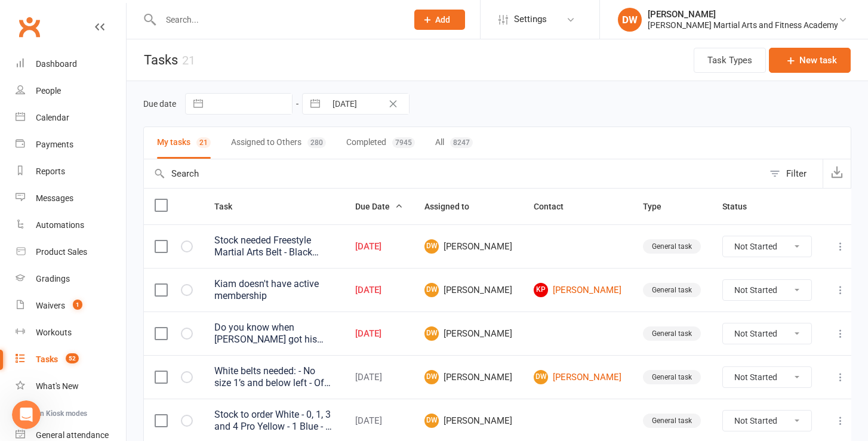 The image size is (868, 441). I want to click on div: What's New, so click(58, 386).